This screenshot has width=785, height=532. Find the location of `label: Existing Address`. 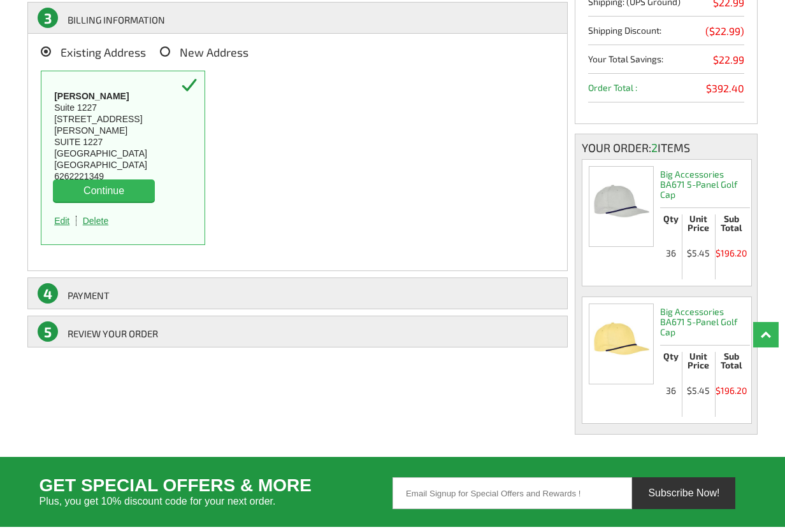

label: Existing Address is located at coordinates (93, 52).